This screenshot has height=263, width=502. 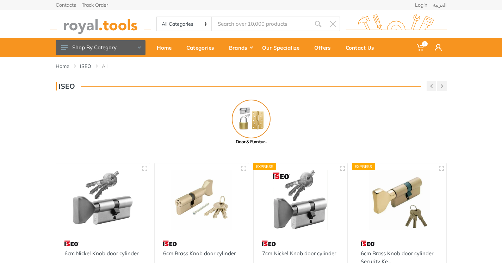 I want to click on img: Royal - Door & Furniture Hardware, so click(x=251, y=119).